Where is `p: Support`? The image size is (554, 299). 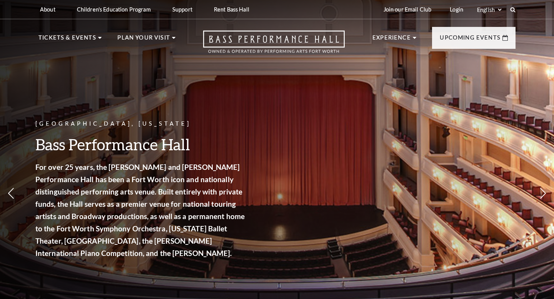 p: Support is located at coordinates (182, 9).